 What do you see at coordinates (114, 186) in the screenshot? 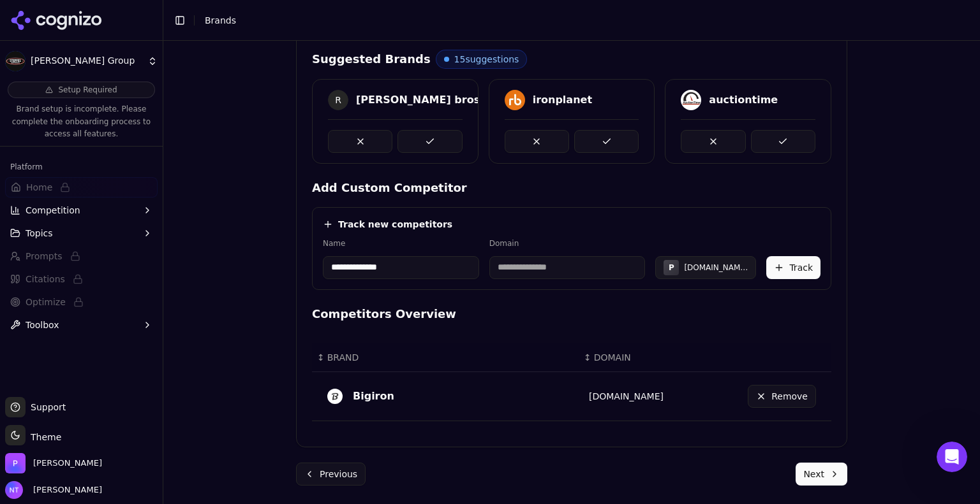
I see `li: Ensure the points correctly (using an A record or CNAME flattening, depending on their hosting se...` at bounding box center [114, 186].